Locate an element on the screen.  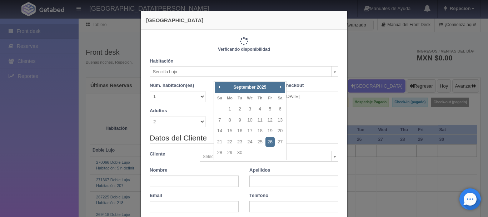
label: Habitación is located at coordinates (162, 61).